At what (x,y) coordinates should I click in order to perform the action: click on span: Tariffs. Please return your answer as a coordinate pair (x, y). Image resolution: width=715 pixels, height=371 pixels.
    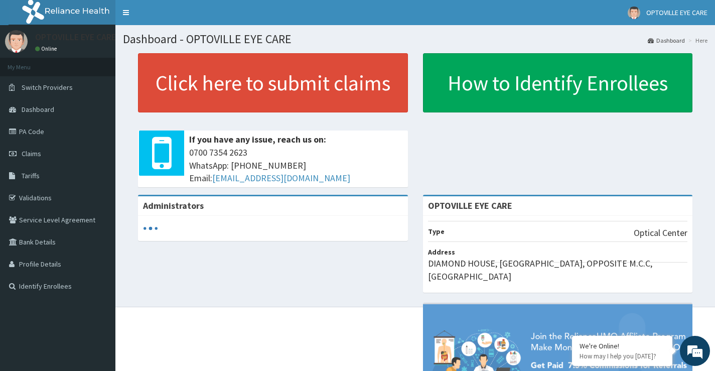
    Looking at the image, I should click on (31, 176).